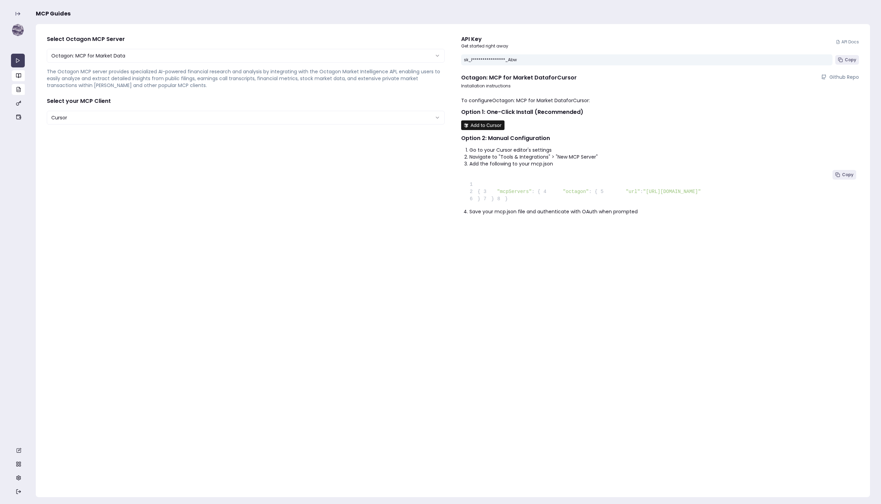 The width and height of the screenshot is (881, 504). Describe the element at coordinates (660, 101) in the screenshot. I see `p: To configure Octagon: MCP for Market Data for Cursor :` at that location.